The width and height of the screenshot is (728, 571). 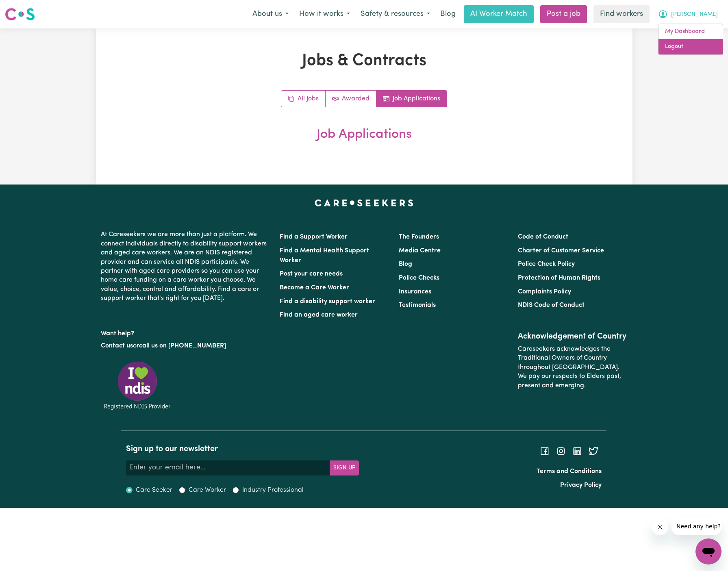 I want to click on a: Contact us, so click(x=116, y=346).